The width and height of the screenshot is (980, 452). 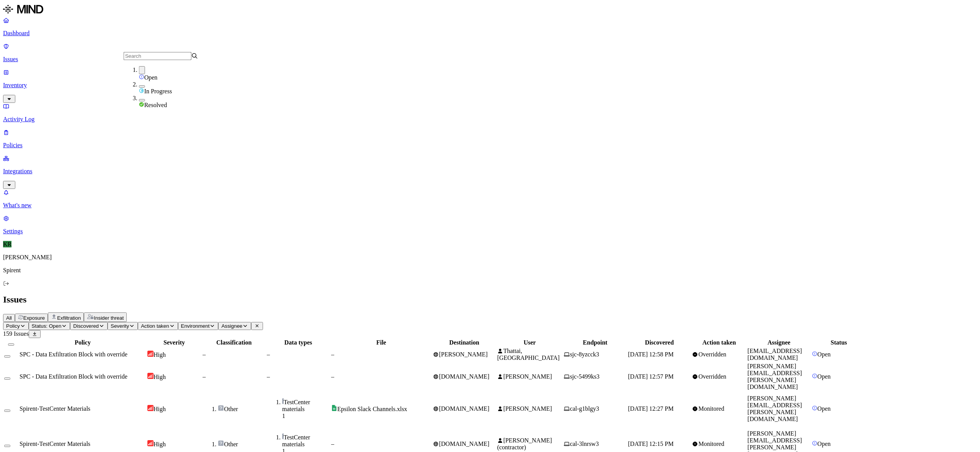 I want to click on img: other.svg, so click(x=221, y=409).